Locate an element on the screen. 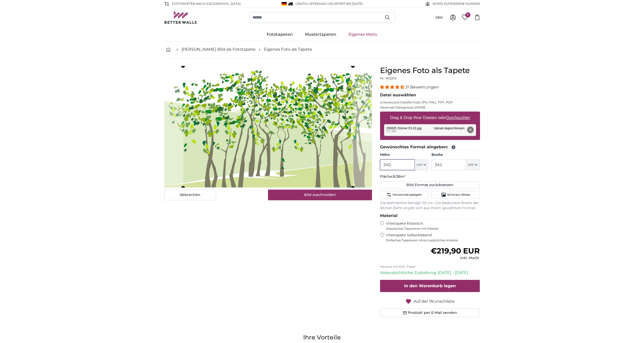  p: Versand mit DHL Paket is located at coordinates (430, 266).